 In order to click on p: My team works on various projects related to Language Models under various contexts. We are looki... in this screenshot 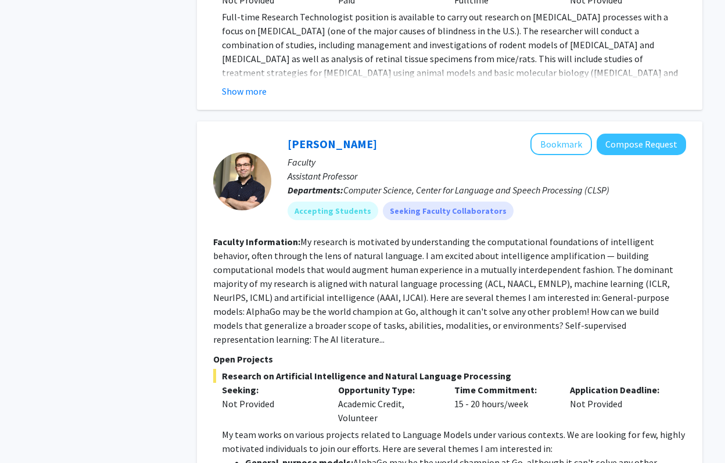, I will do `click(454, 442)`.